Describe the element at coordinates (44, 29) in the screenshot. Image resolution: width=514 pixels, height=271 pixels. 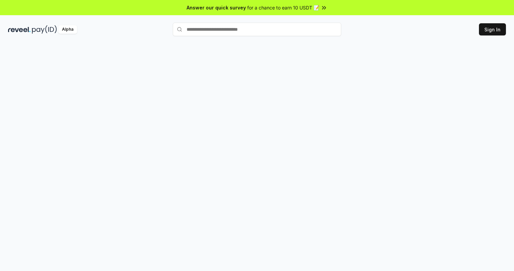
I see `img: pay_id` at that location.